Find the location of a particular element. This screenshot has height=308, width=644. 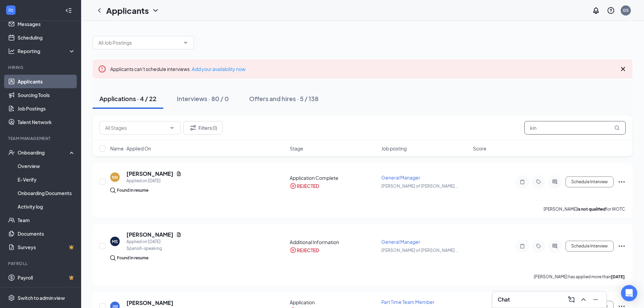

a: Applicants is located at coordinates (46, 81).